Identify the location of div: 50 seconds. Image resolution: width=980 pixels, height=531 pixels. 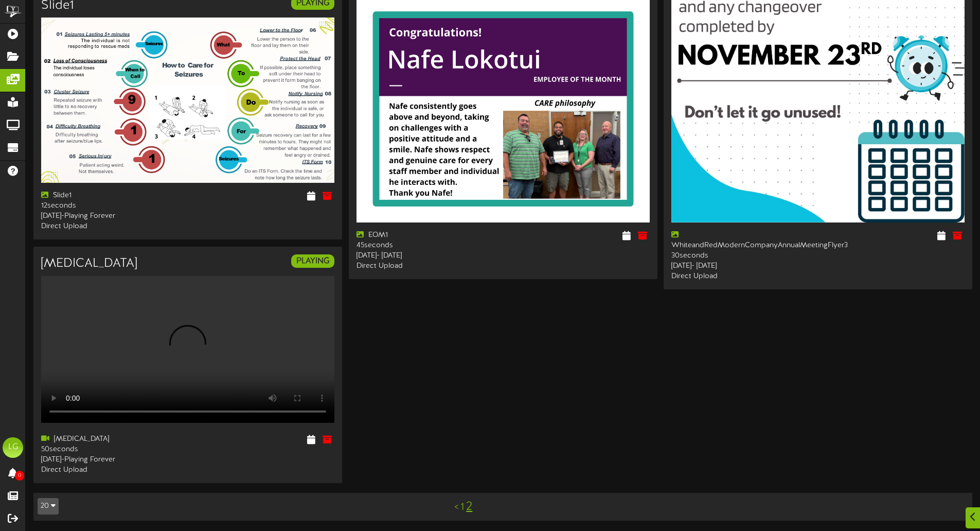
(110, 449).